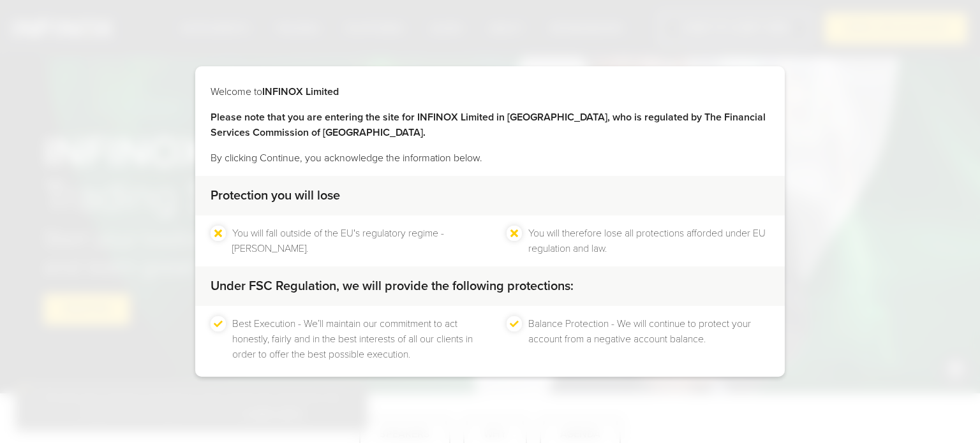 This screenshot has width=980, height=443. What do you see at coordinates (391, 286) in the screenshot?
I see `strong: Under FSC Regulation, we will provide the following protections:` at bounding box center [391, 286].